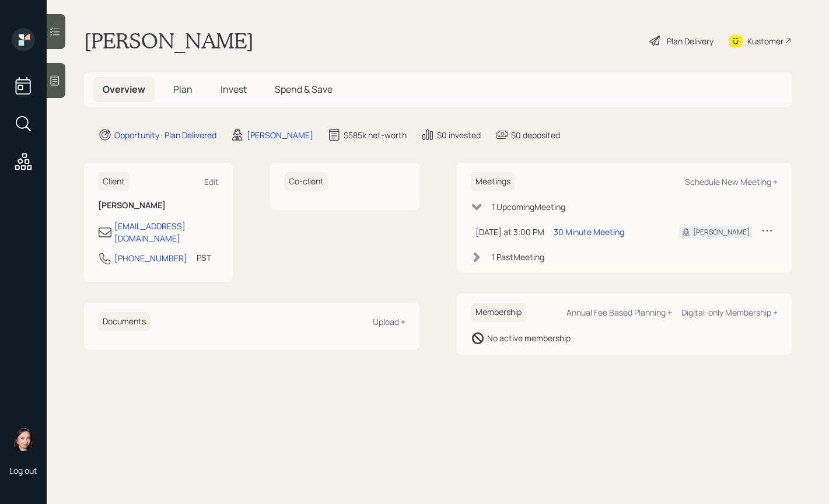 This screenshot has width=829, height=504. Describe the element at coordinates (529, 338) in the screenshot. I see `div: No active membership` at that location.